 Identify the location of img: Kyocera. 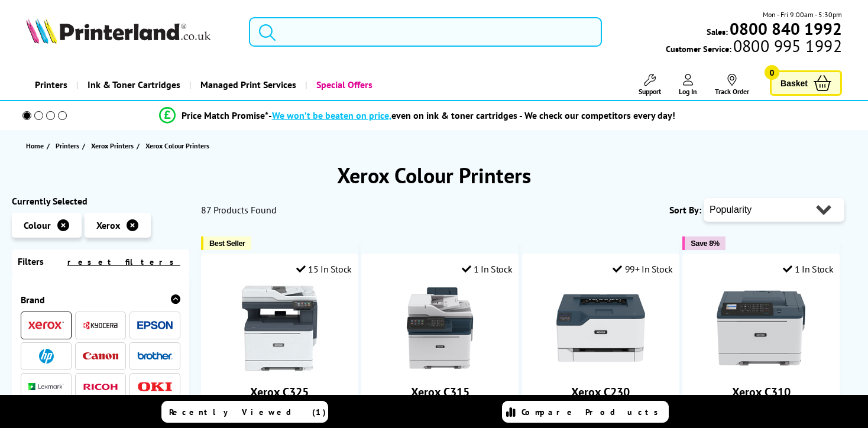
(101, 325).